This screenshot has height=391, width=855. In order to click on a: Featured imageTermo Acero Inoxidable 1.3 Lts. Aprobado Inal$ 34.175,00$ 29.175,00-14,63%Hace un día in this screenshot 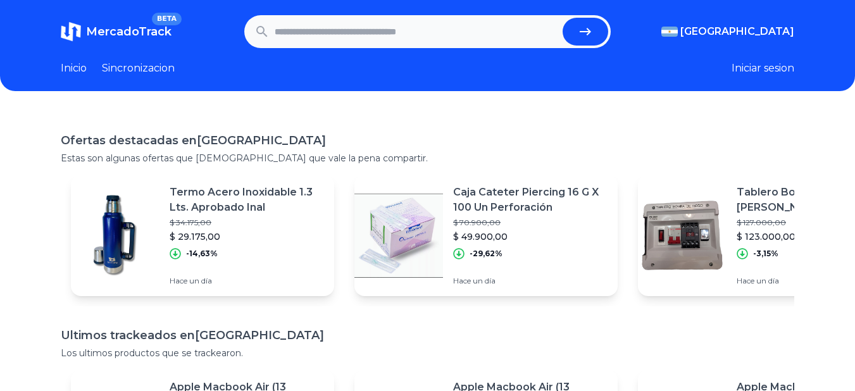, I will do `click(203, 236)`.